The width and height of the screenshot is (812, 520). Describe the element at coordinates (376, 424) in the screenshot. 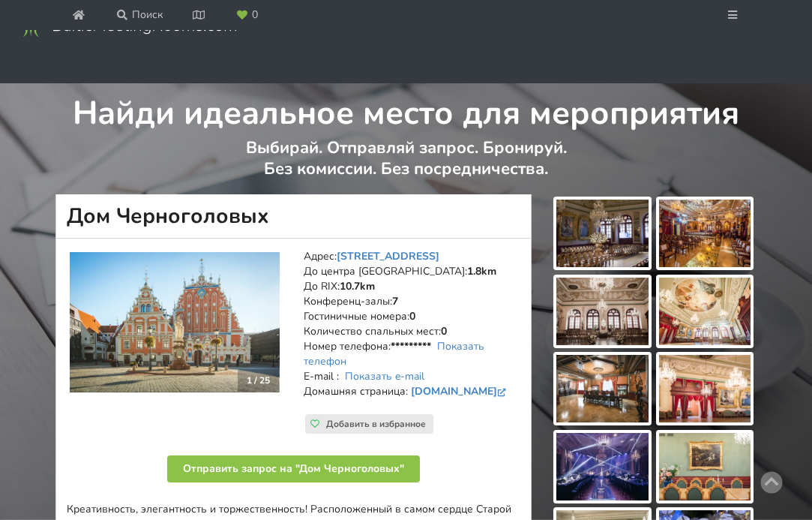

I see `span: Добавить в избранное` at that location.